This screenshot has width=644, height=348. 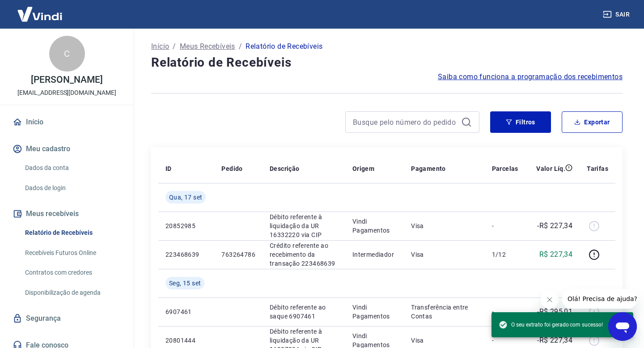 What do you see at coordinates (304, 226) in the screenshot?
I see `p: Débito referente à liquidação da UR 16332220 via CIP` at bounding box center [304, 226].